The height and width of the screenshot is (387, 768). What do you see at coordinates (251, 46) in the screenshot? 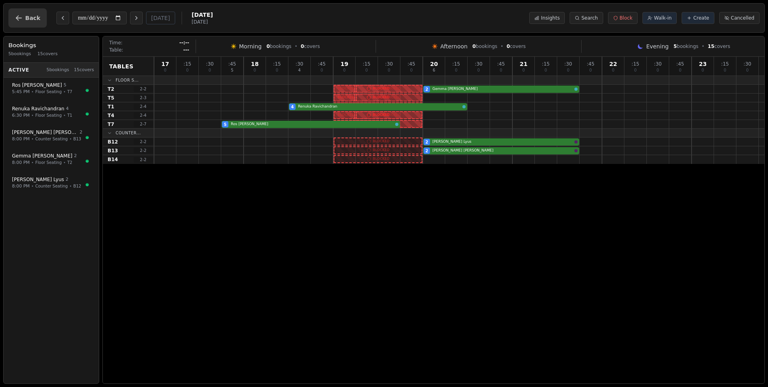
I see `span: Morning` at bounding box center [251, 46].